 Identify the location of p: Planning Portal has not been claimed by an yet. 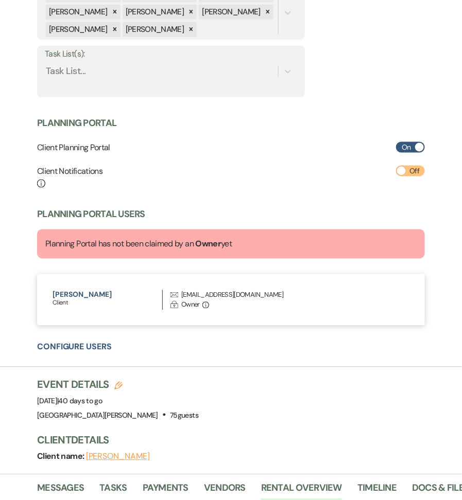
(138, 245).